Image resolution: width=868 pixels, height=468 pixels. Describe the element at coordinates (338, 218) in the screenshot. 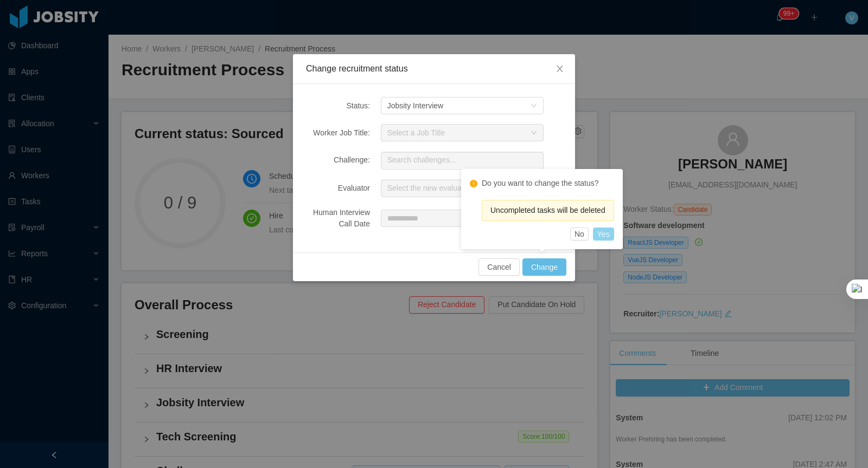

I see `div: Human Interview Call Date` at that location.